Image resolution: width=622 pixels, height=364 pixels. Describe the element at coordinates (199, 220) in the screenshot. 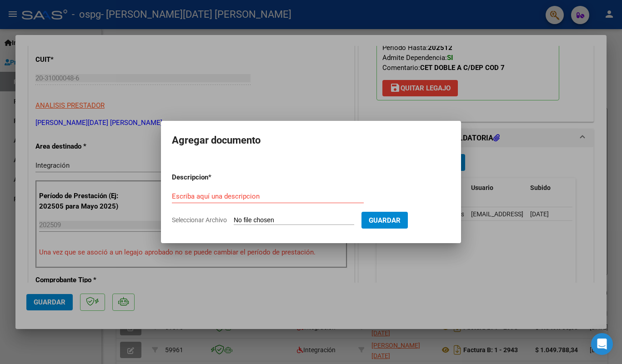

I see `span: Seleccionar Archivo` at that location.